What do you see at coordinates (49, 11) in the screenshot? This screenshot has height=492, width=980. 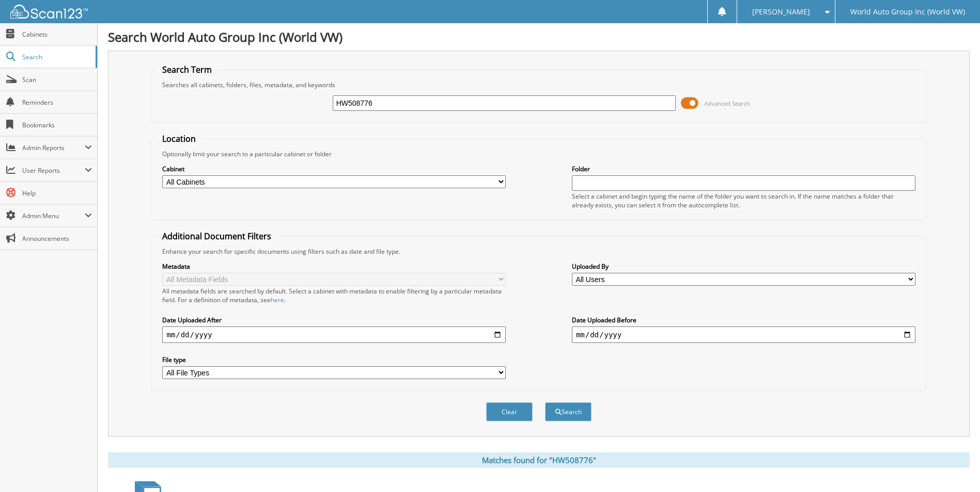 I see `img: scan123-logo-white.svg` at bounding box center [49, 11].